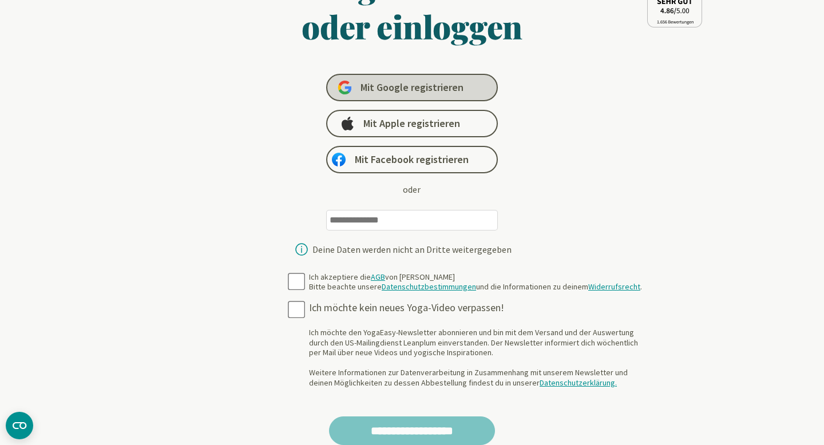  Describe the element at coordinates (429, 287) in the screenshot. I see `a: Datenschutzbestimmungen` at that location.